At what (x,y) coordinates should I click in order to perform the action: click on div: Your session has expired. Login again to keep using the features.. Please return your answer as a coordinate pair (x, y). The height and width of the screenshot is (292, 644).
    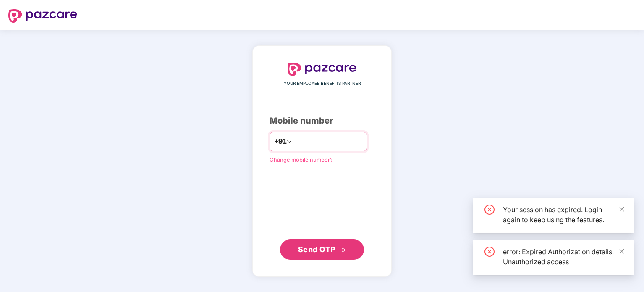
    Looking at the image, I should click on (563, 215).